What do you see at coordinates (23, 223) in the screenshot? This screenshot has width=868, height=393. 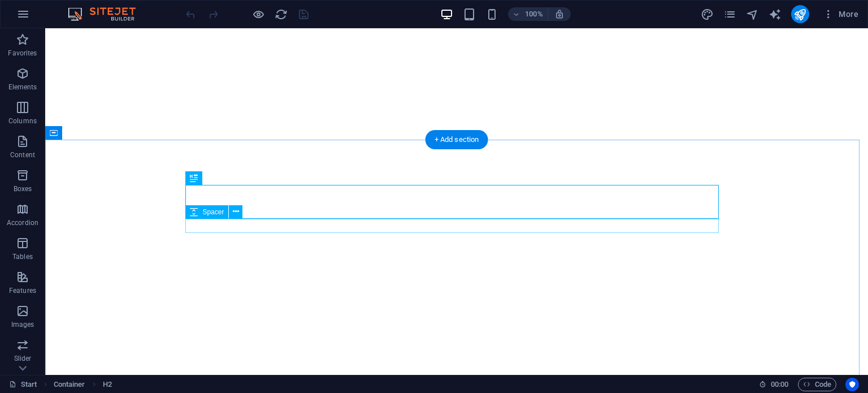 I see `p: Accordion` at bounding box center [23, 223].